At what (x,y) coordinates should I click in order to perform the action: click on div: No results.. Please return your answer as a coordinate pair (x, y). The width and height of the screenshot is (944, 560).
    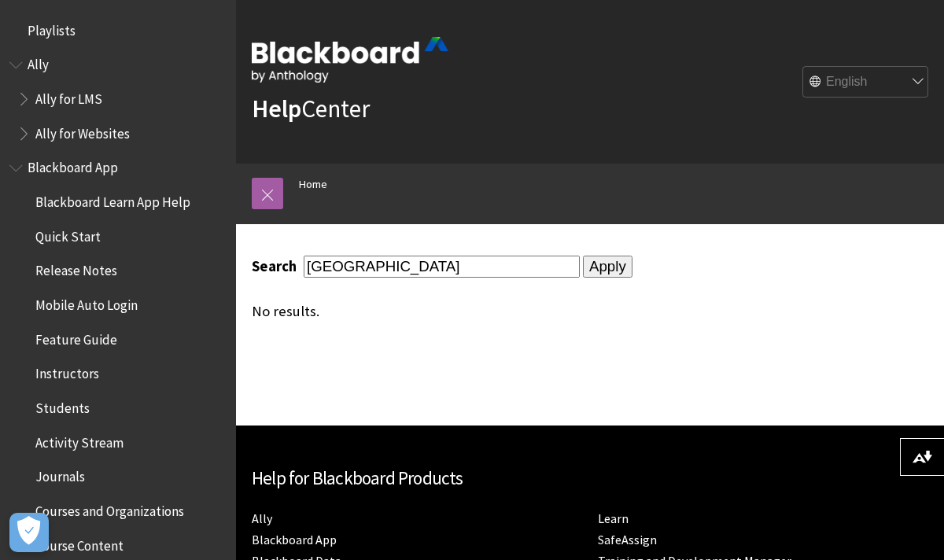
    Looking at the image, I should click on (474, 312).